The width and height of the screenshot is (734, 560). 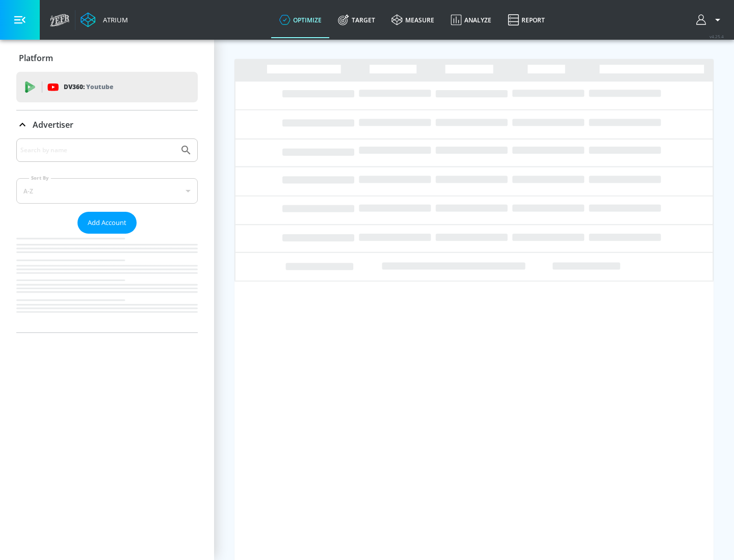 I want to click on div: DV360: Youtube, so click(x=107, y=87).